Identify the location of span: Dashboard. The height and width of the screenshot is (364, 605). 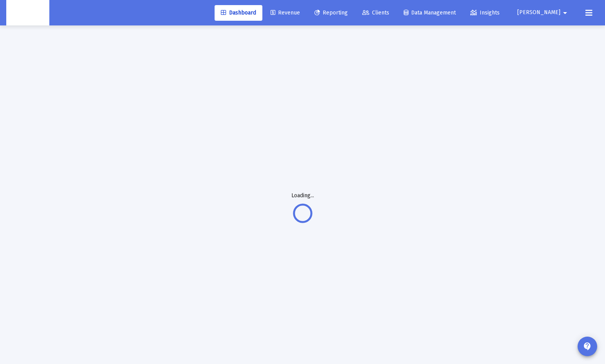
(238, 12).